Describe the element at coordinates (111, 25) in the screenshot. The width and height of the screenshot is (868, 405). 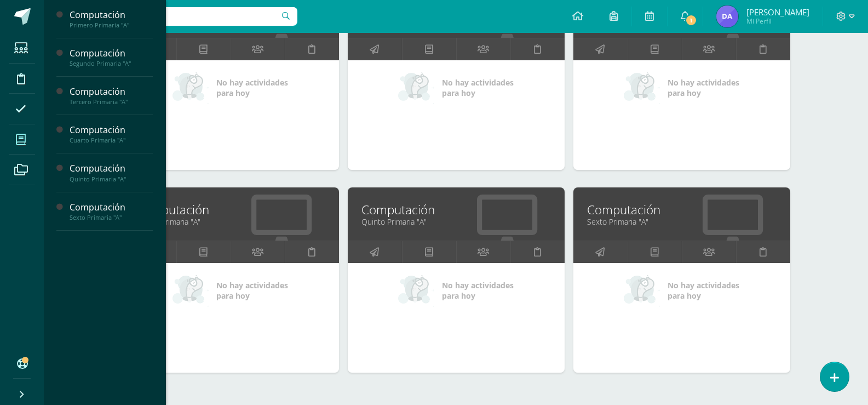
I see `div: Primero Primaria "A"` at that location.